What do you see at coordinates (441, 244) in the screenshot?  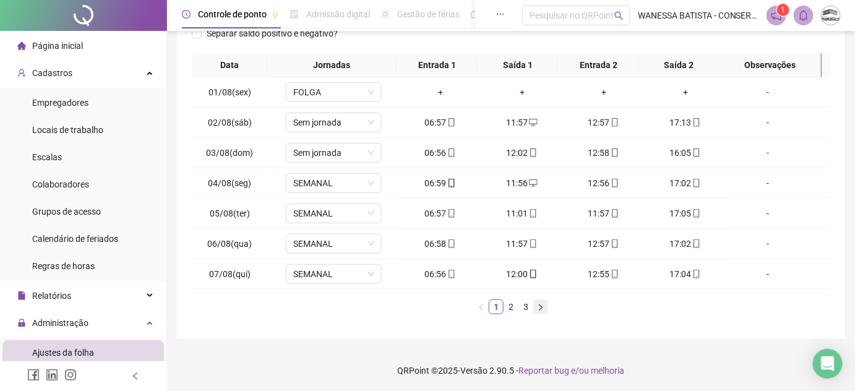 I see `div: 06:58` at bounding box center [441, 244].